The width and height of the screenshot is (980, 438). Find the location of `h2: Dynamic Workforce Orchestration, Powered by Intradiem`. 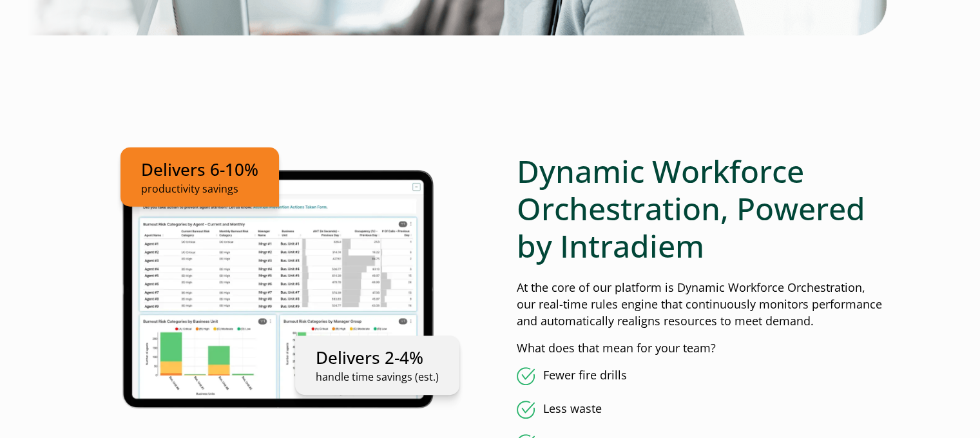

h2: Dynamic Workforce Orchestration, Powered by Intradiem is located at coordinates (702, 208).